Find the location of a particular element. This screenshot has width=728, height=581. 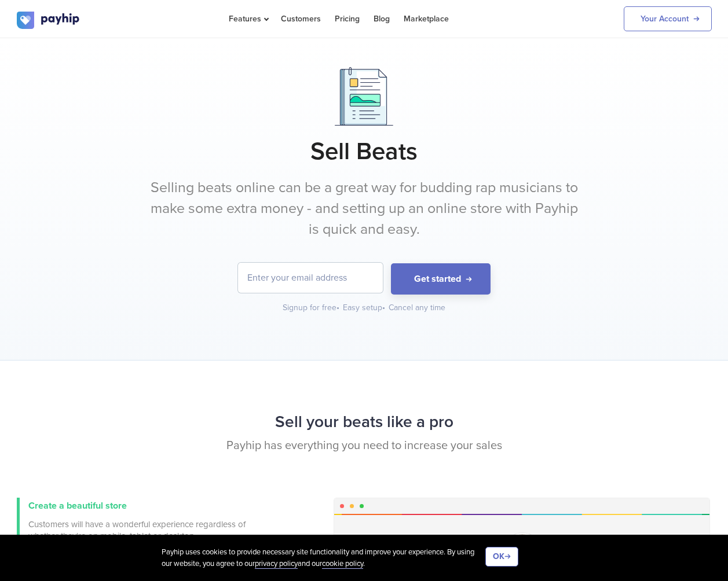

span: Create a beautiful store is located at coordinates (78, 506).